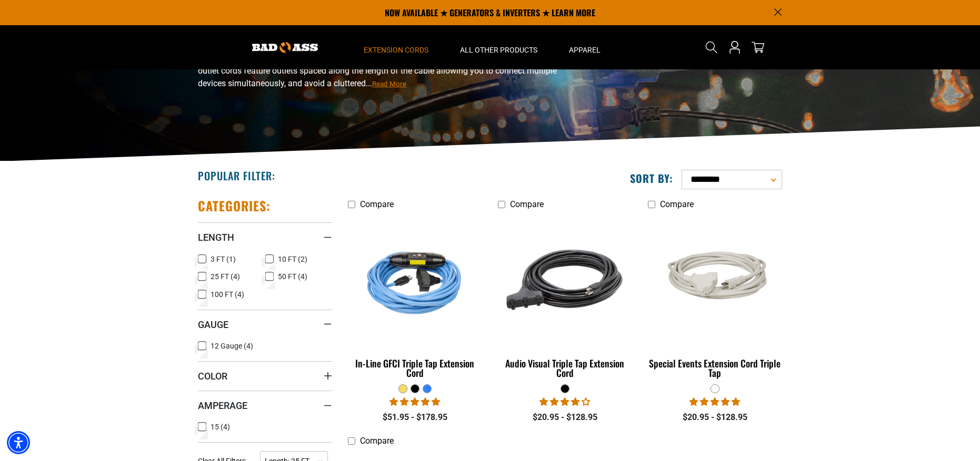  I want to click on summary: Apparel, so click(585, 47).